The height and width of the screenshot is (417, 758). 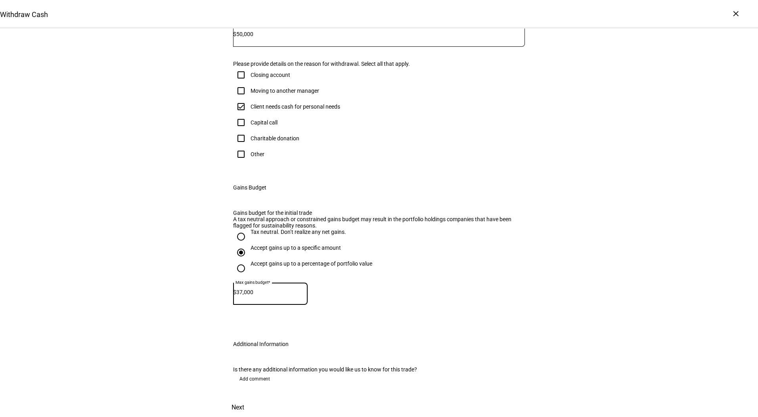 I want to click on div: Gains budget for the initial trade, so click(x=379, y=213).